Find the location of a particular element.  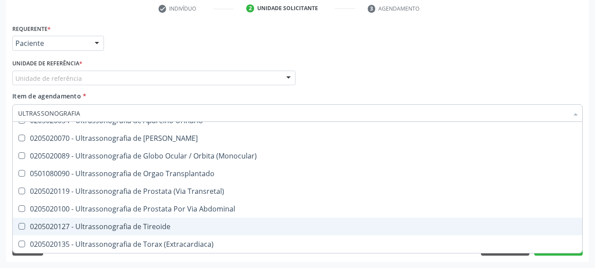

input: Buscar por procedimentos is located at coordinates (293, 113).